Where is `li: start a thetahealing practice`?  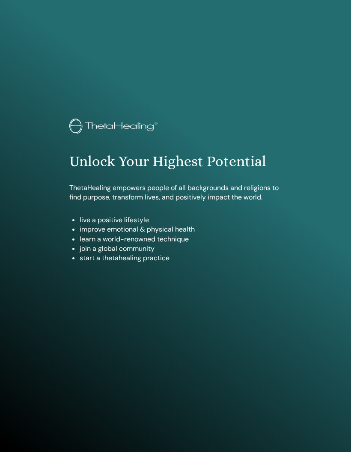 li: start a thetahealing practice is located at coordinates (180, 258).